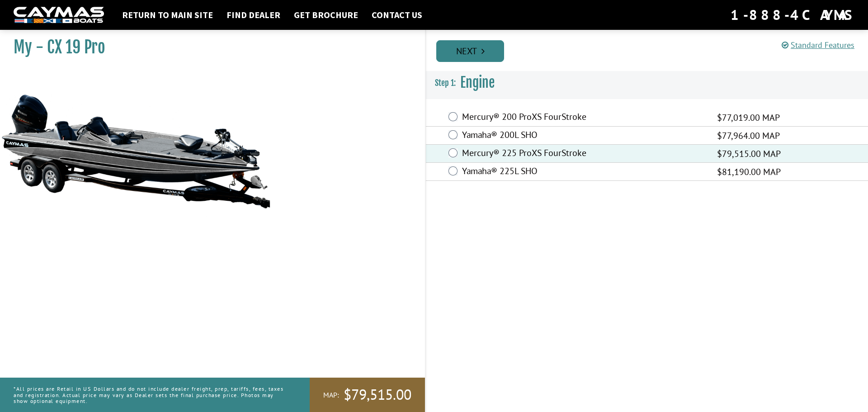 Image resolution: width=868 pixels, height=412 pixels. Describe the element at coordinates (167, 15) in the screenshot. I see `a: Return to main site` at that location.